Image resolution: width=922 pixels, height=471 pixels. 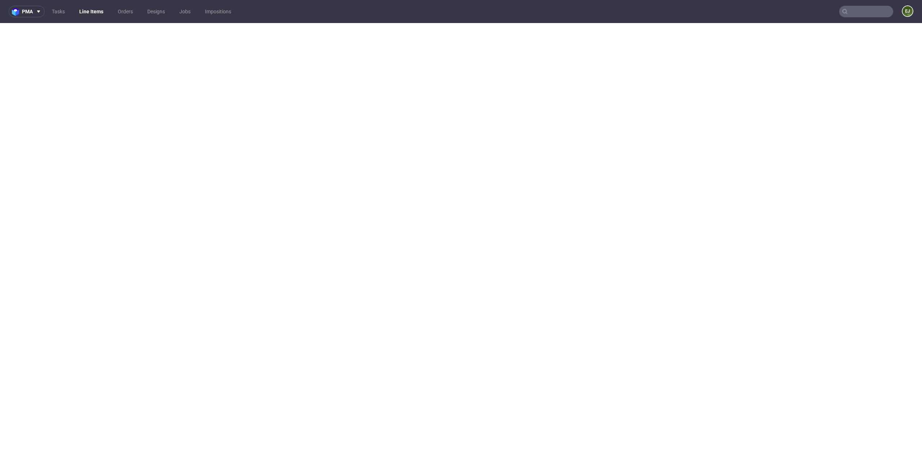 What do you see at coordinates (125, 12) in the screenshot?
I see `a: Orders` at bounding box center [125, 12].